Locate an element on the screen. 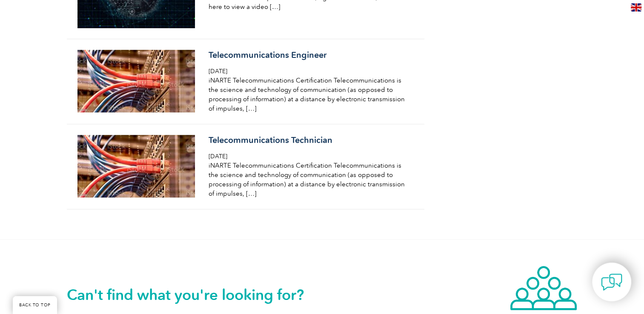 Image resolution: width=644 pixels, height=314 pixels. img: en is located at coordinates (636, 7).